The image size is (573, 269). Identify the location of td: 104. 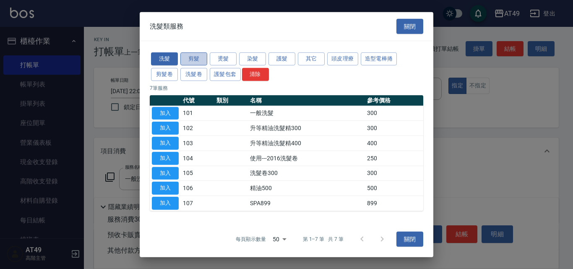
(198, 158).